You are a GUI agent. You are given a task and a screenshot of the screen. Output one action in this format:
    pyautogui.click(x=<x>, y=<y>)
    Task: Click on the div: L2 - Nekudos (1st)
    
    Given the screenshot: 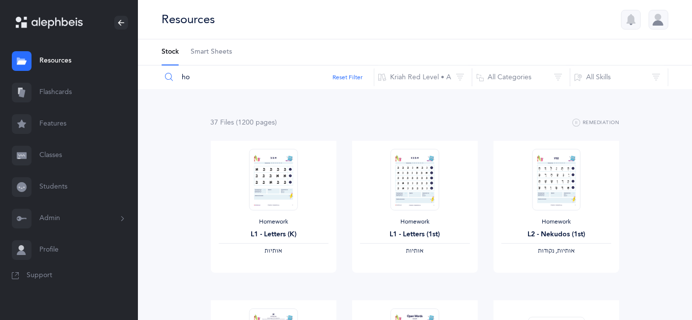 What is the action you would take?
    pyautogui.click(x=556, y=235)
    